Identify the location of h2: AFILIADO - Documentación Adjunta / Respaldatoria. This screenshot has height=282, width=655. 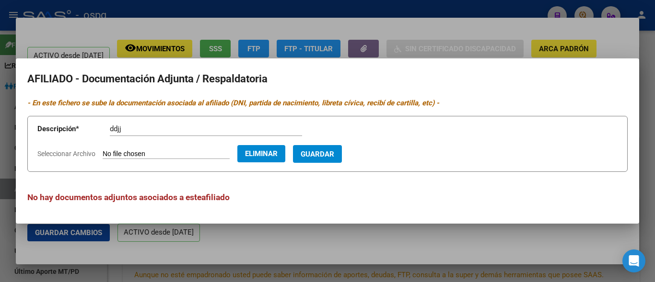
(327, 79).